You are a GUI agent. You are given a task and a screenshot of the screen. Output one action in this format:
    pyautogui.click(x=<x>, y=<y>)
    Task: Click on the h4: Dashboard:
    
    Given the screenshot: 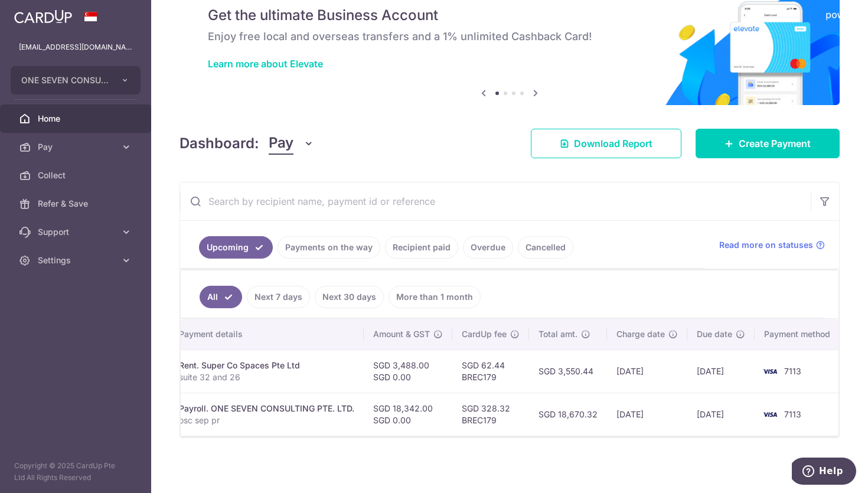 What is the action you would take?
    pyautogui.click(x=219, y=143)
    